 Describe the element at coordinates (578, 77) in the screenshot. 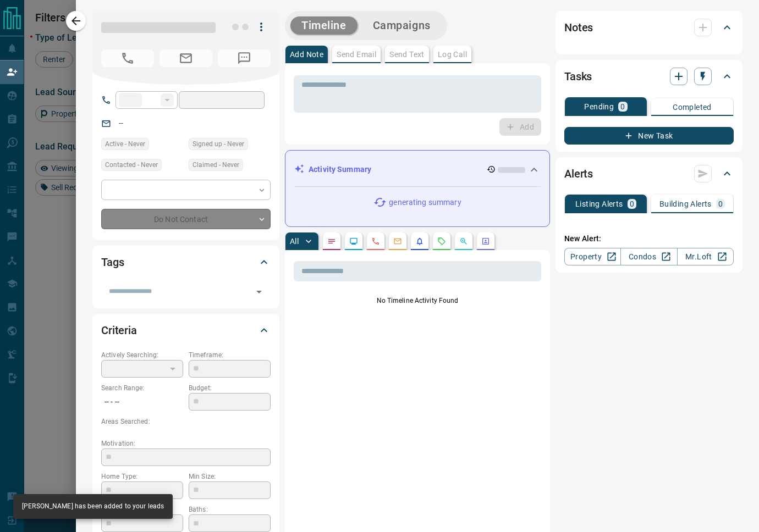

I see `h2: Tasks` at that location.